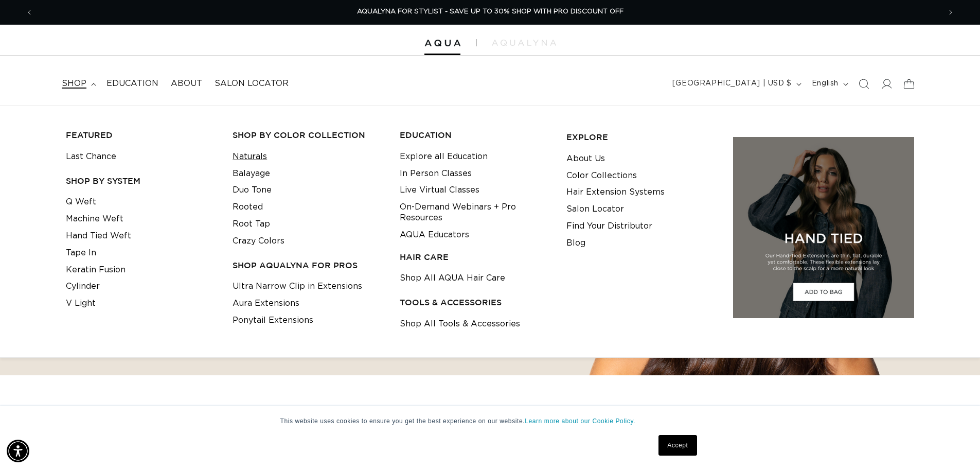 This screenshot has width=980, height=469. I want to click on button: Previous announcement, so click(29, 12).